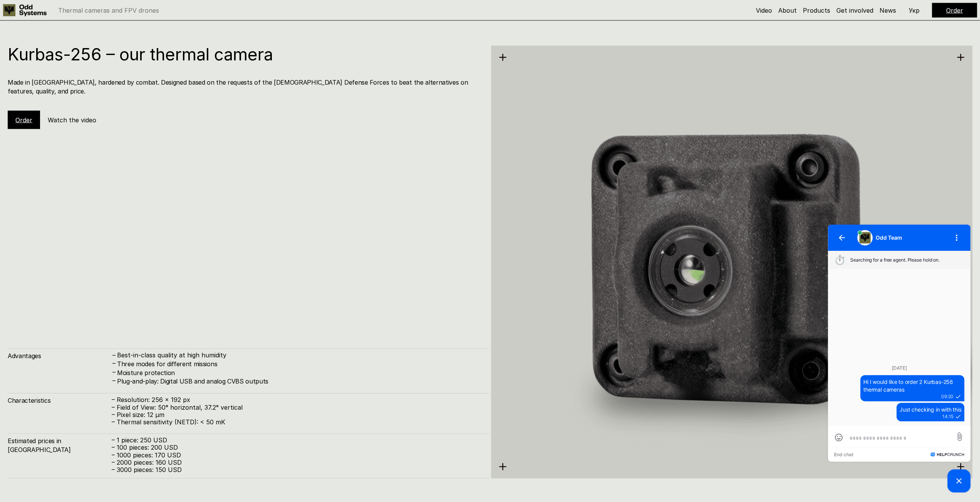 Image resolution: width=980 pixels, height=502 pixels. I want to click on a: Products, so click(816, 10).